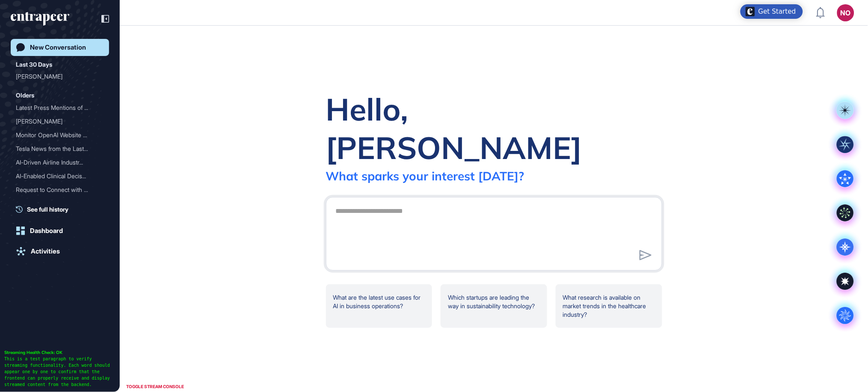 The image size is (868, 392). What do you see at coordinates (46, 251) in the screenshot?
I see `div: Activities` at bounding box center [46, 251].